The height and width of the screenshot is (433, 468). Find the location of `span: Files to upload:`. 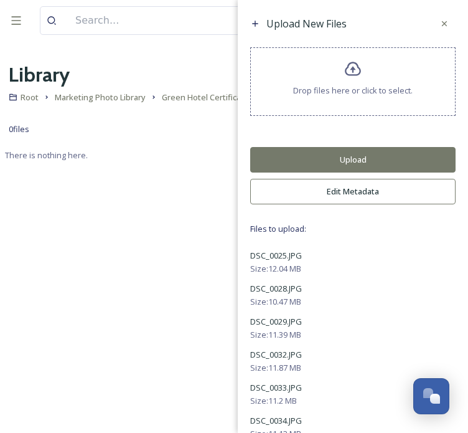

span: Files to upload: is located at coordinates (353, 229).